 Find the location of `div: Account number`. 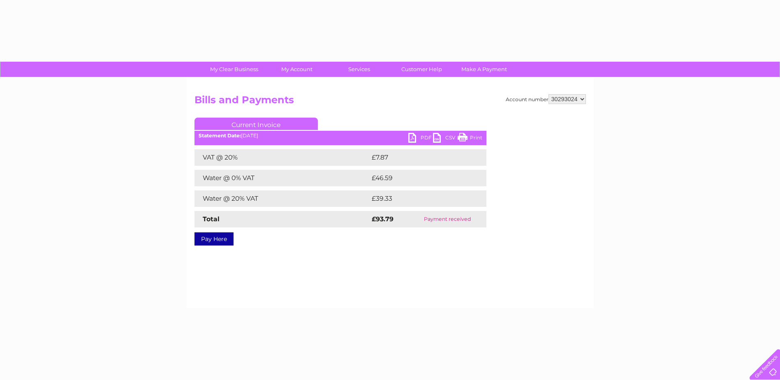

div: Account number is located at coordinates (546, 99).